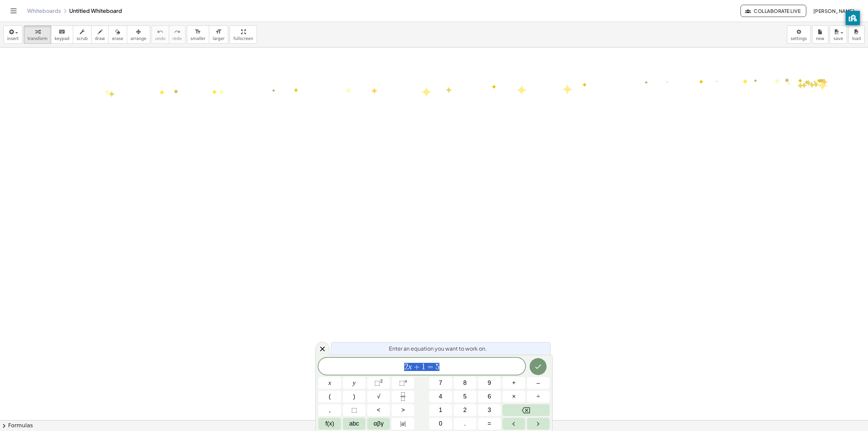 This screenshot has height=431, width=868. Describe the element at coordinates (62, 32) in the screenshot. I see `i: keyboard` at that location.